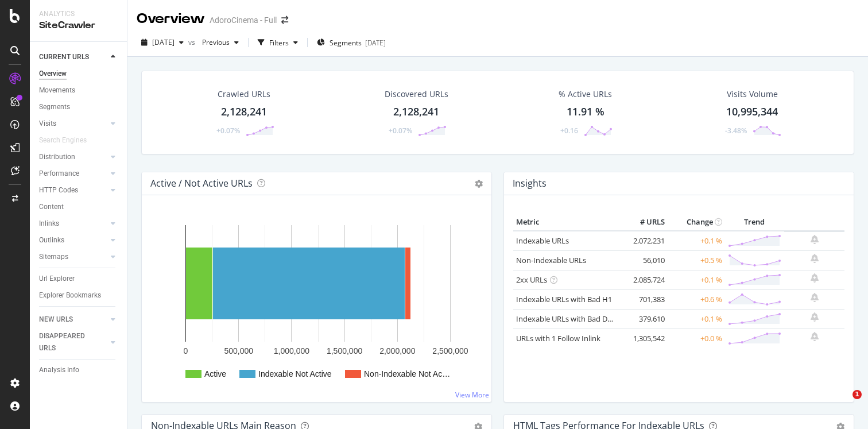 The height and width of the screenshot is (429, 868). What do you see at coordinates (57, 90) in the screenshot?
I see `div: Movements` at bounding box center [57, 90].